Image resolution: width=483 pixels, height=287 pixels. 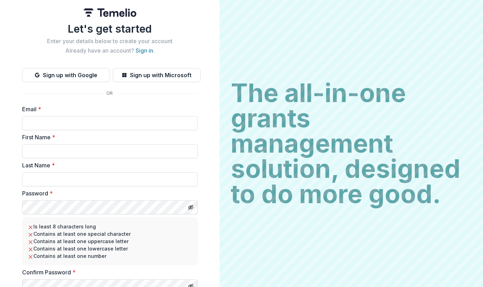 I want to click on a: Sign in, so click(x=144, y=51).